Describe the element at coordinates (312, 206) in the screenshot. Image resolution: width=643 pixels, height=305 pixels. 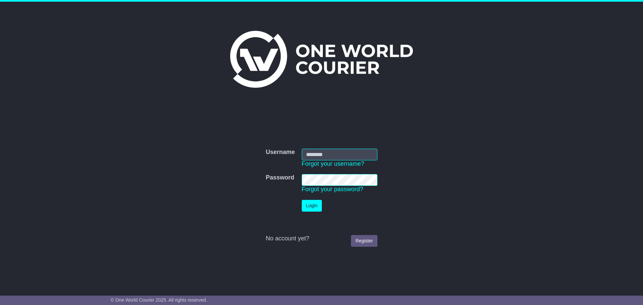
I see `button: Login` at that location.